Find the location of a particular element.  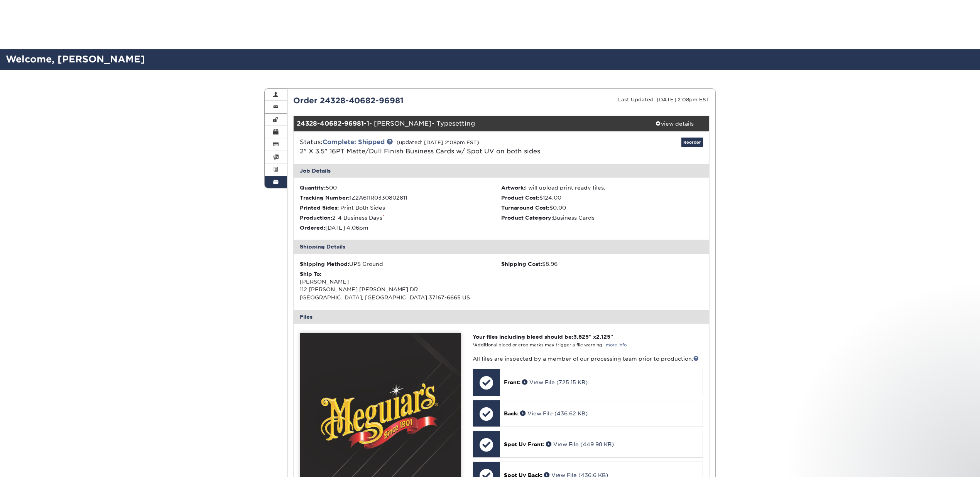

span: Front: is located at coordinates (512, 382).